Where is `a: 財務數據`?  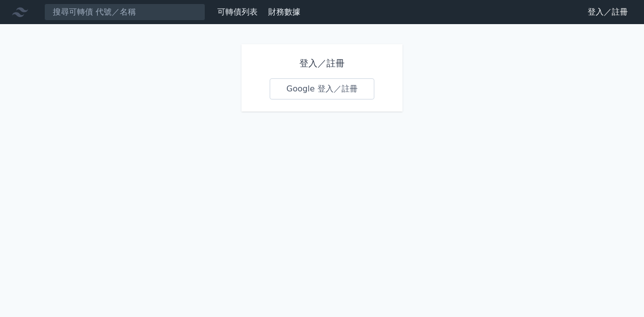
a: 財務數據 is located at coordinates (284, 12).